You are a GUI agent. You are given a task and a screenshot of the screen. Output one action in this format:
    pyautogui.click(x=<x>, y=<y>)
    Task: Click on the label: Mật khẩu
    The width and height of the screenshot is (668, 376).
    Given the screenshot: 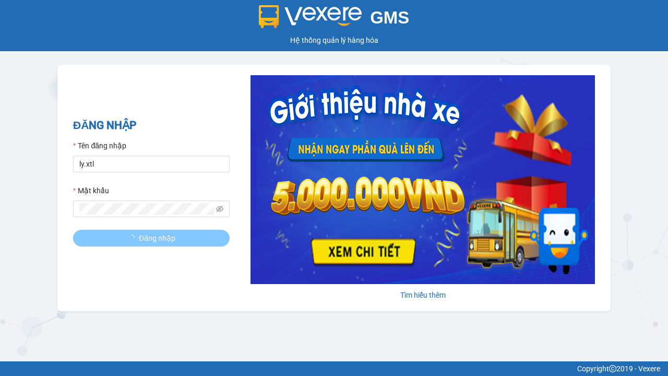 What is the action you would take?
    pyautogui.click(x=91, y=191)
    